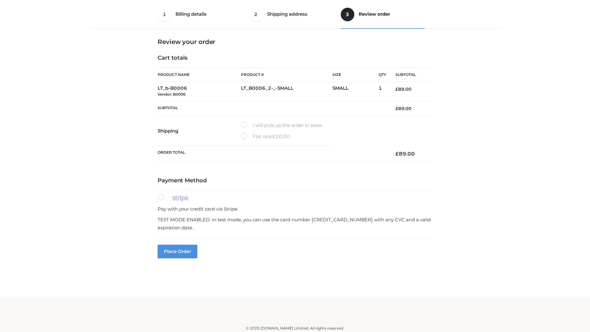 The height and width of the screenshot is (332, 590). What do you see at coordinates (281, 136) in the screenshot?
I see `bdi: 20.00` at bounding box center [281, 136].